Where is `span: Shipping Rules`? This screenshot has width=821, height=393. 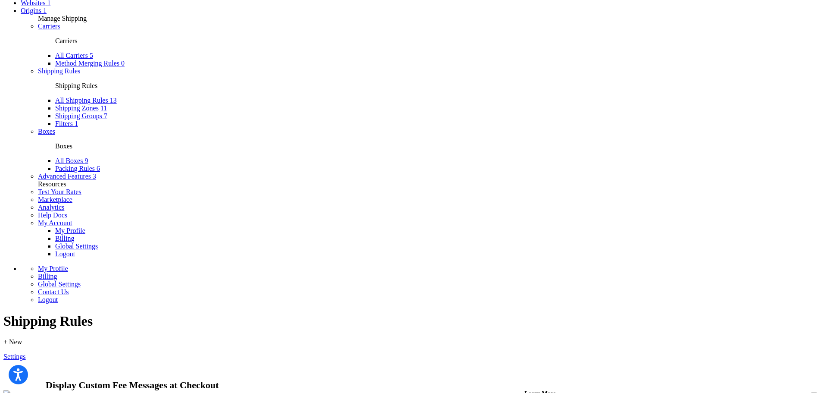
span: Shipping Rules is located at coordinates (59, 71).